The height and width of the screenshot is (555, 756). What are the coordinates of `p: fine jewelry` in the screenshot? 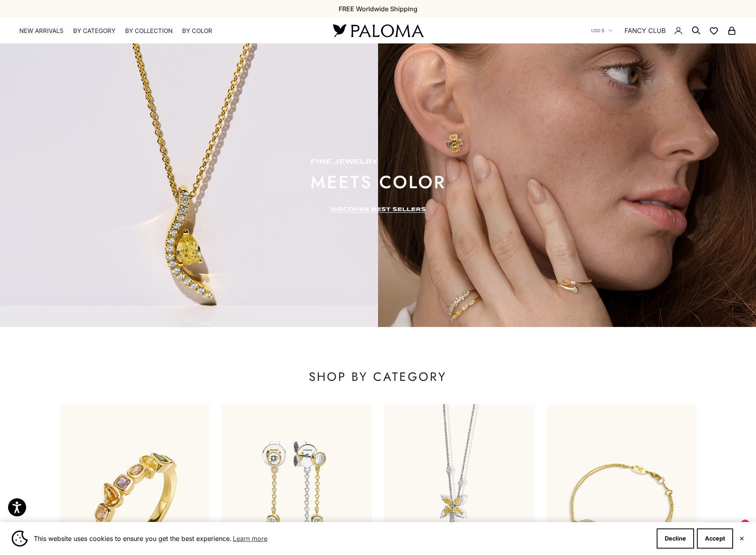 It's located at (378, 162).